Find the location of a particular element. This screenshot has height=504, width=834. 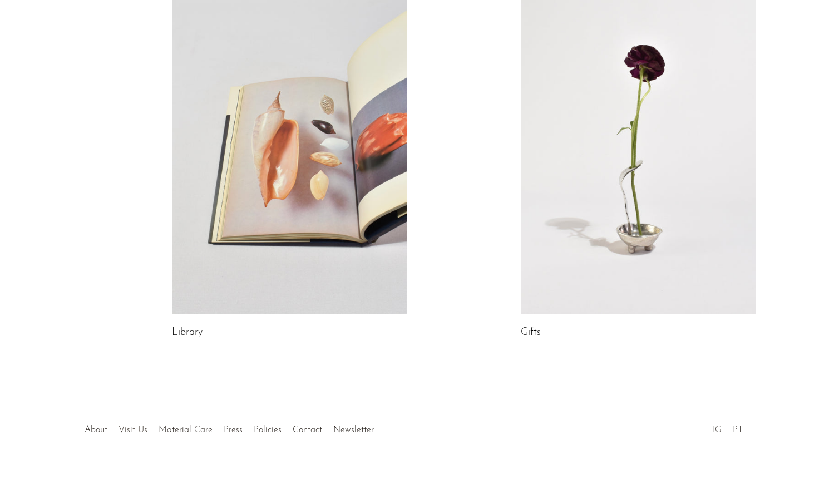

a: PT is located at coordinates (738, 430).